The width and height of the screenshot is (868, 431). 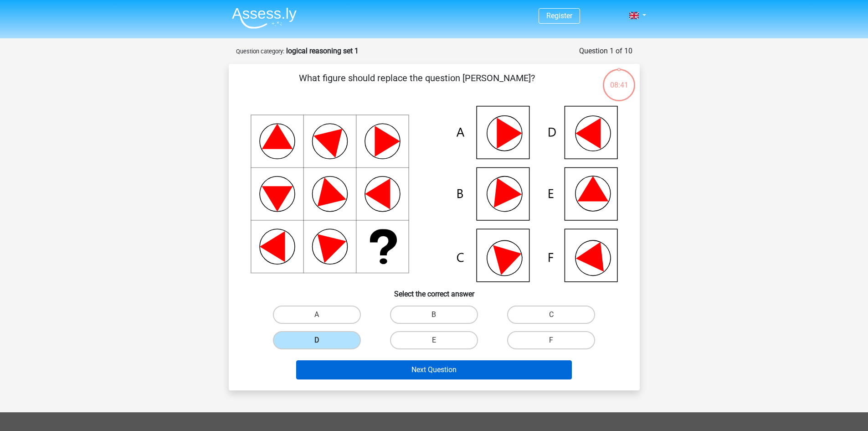 What do you see at coordinates (434, 370) in the screenshot?
I see `button: Next Question` at bounding box center [434, 370].